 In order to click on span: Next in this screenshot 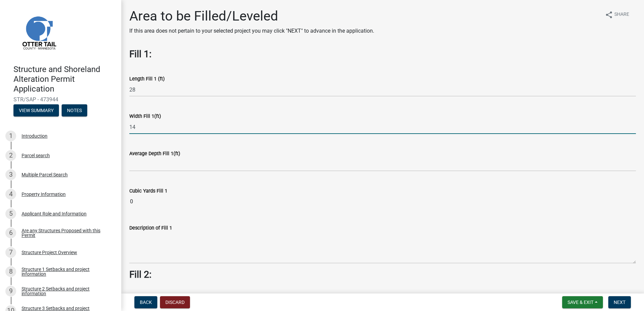, I will do `click(620, 302)`.